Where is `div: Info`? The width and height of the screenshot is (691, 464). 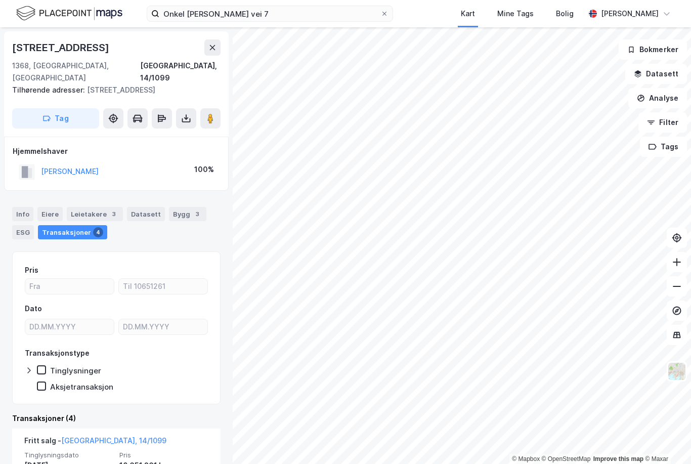 div: Info is located at coordinates (23, 214).